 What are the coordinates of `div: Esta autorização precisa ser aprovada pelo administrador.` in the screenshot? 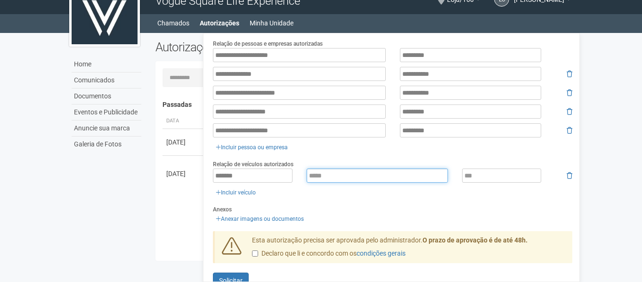 It's located at (409, 250).